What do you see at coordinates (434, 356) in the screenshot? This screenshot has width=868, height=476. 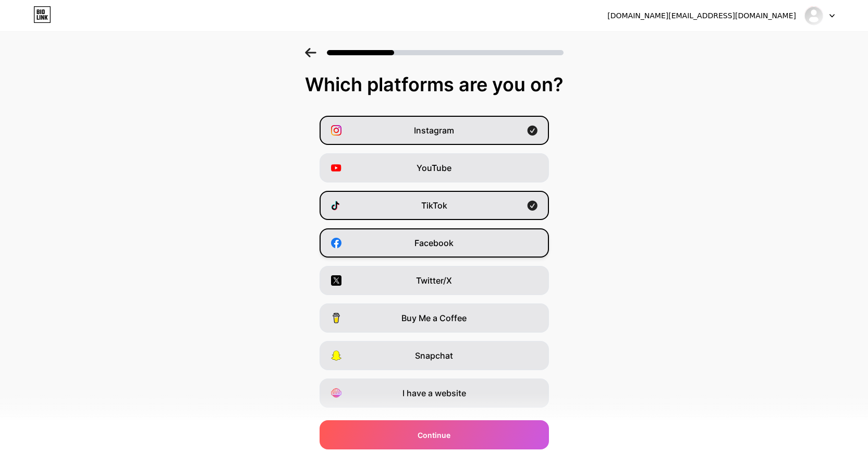 I see `span: Snapchat` at bounding box center [434, 356].